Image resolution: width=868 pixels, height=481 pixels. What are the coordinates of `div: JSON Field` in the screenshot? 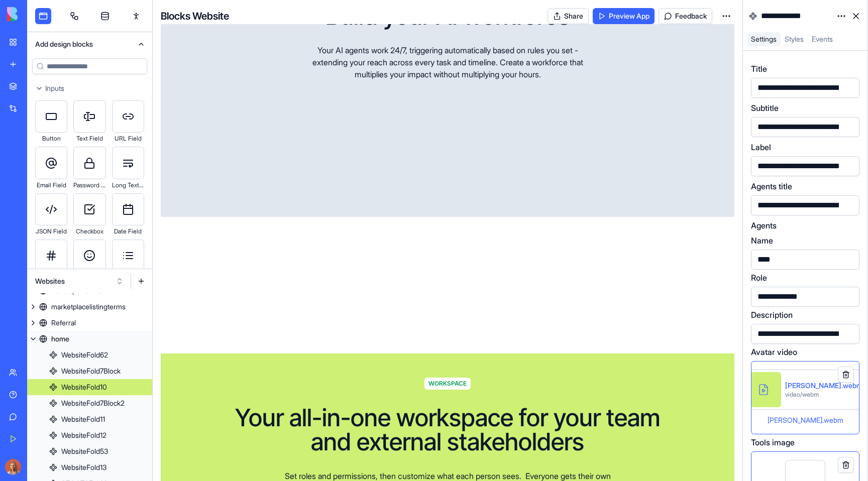 It's located at (52, 231).